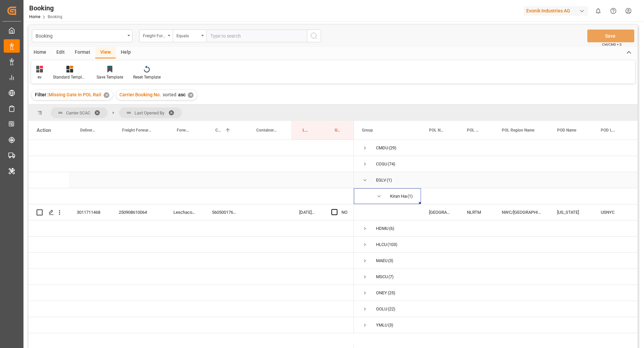 The image size is (644, 348). I want to click on div: 560500176376, so click(224, 213).